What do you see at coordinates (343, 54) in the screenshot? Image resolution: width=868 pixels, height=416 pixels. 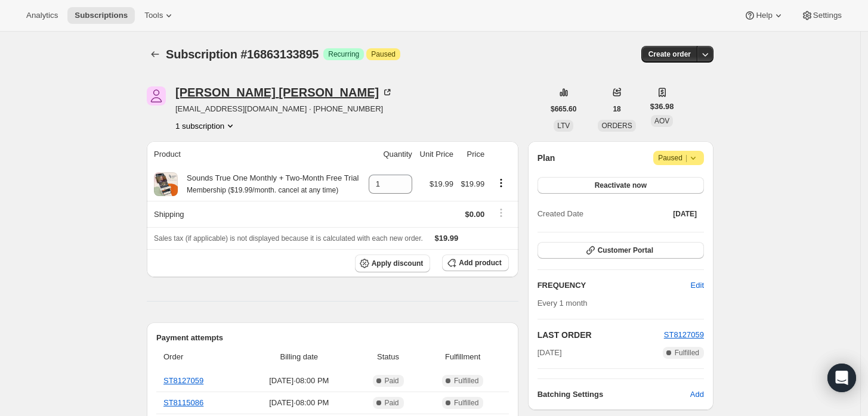 I see `span: Recurring` at bounding box center [343, 54].